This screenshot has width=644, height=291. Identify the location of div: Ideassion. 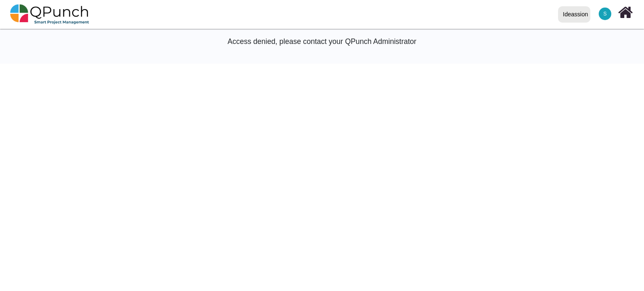
(575, 14).